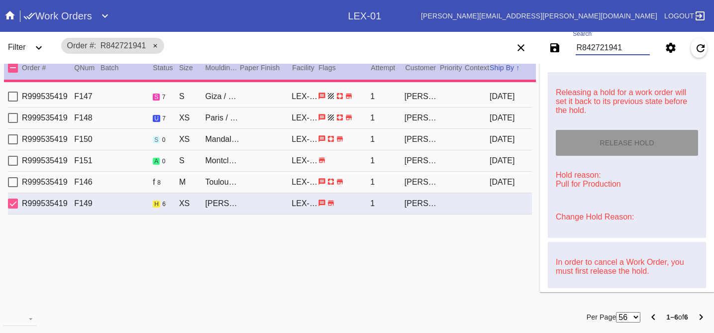 This screenshot has width=714, height=333. I want to click on span: 6, so click(164, 204).